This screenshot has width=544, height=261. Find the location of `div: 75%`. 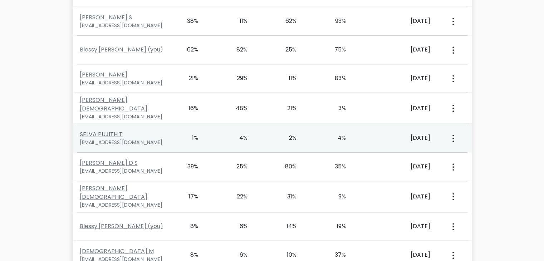

div: 75% is located at coordinates (335, 50).